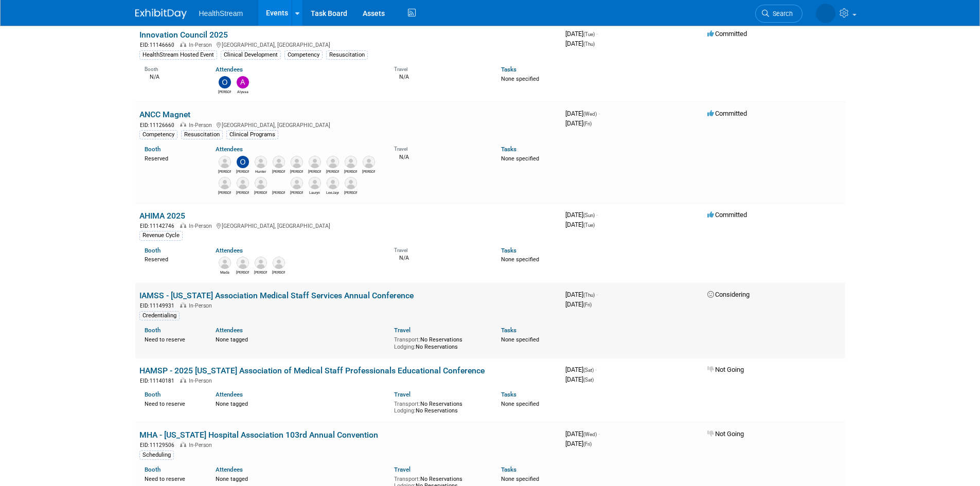  Describe the element at coordinates (315, 192) in the screenshot. I see `div: Lauryn Davis` at that location.